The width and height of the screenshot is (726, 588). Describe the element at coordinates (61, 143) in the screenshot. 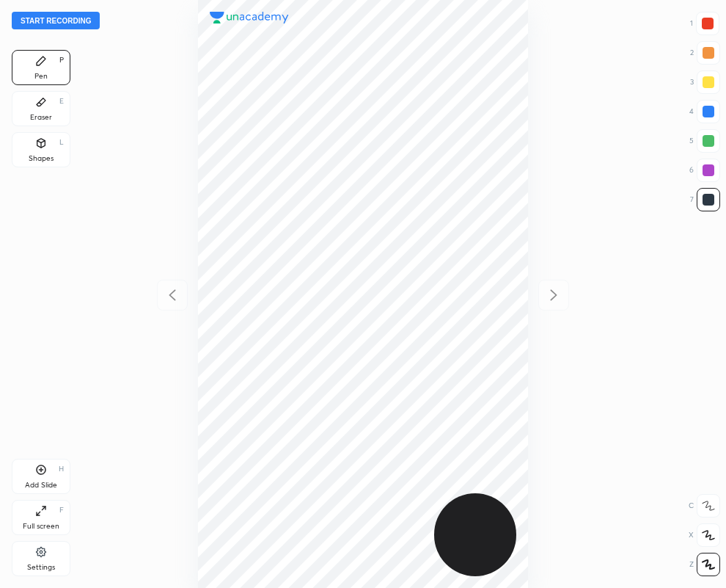

I see `div: L` at that location.